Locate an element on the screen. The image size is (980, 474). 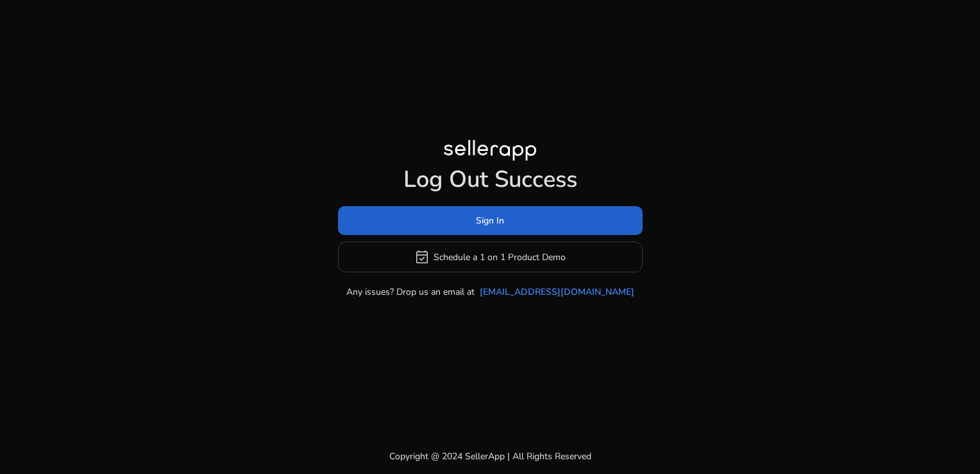
h1: Log Out Success is located at coordinates (490, 179).